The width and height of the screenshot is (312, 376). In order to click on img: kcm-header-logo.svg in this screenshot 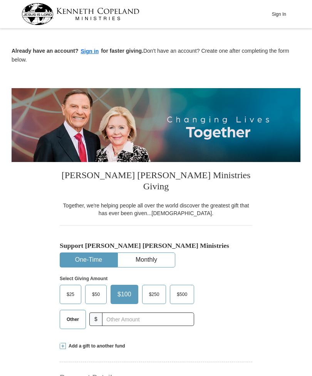, I will do `click(80, 14)`.